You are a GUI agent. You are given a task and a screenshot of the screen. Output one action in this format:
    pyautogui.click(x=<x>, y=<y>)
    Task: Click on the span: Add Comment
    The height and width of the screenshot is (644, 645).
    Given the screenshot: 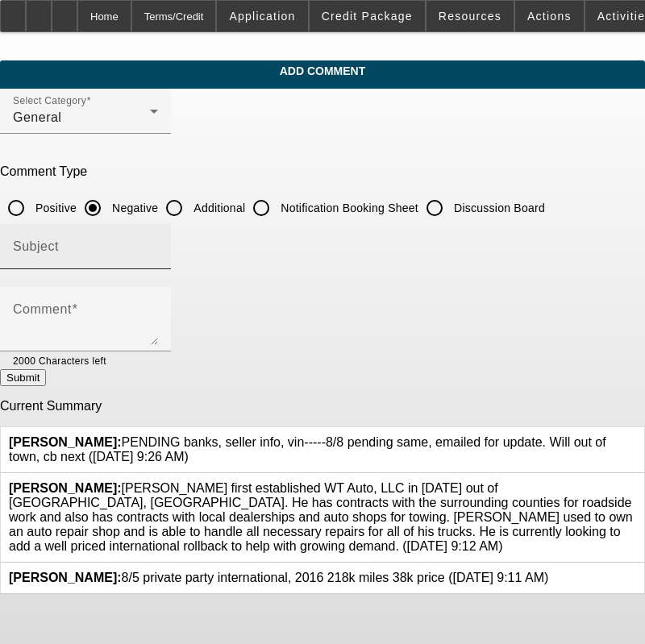 What is the action you would take?
    pyautogui.click(x=322, y=71)
    